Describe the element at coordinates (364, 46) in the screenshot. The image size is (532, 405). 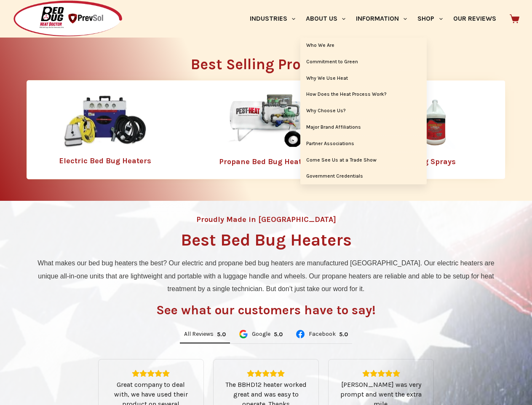
I see `a: Who We Are` at that location.